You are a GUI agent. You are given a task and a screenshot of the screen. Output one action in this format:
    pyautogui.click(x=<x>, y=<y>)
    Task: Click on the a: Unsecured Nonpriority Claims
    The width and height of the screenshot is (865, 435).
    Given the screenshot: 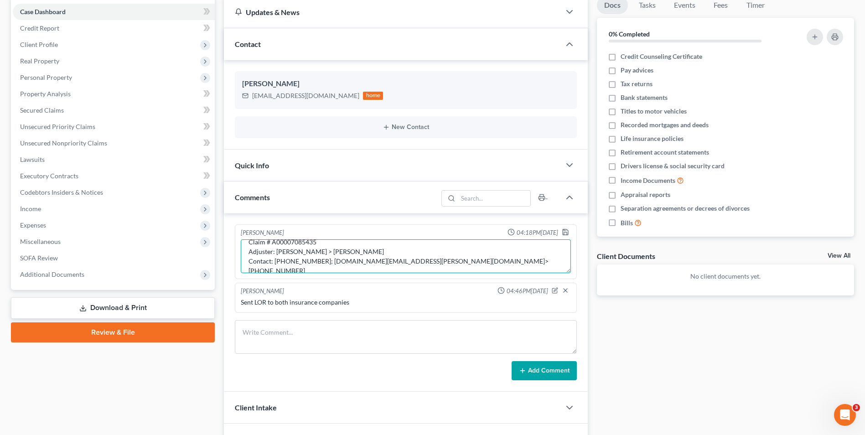 What is the action you would take?
    pyautogui.click(x=114, y=143)
    